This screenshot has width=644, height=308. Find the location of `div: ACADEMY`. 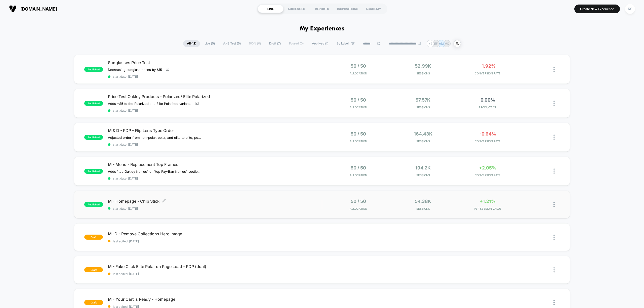

div: ACADEMY is located at coordinates (373, 9).